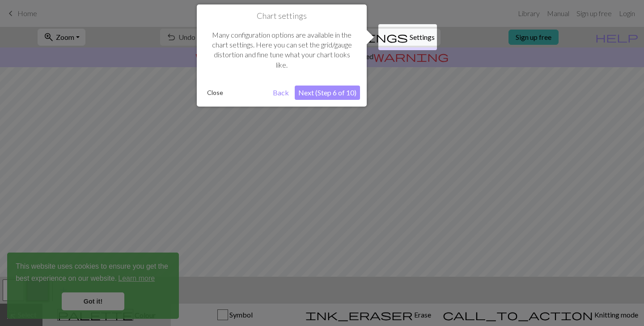 This screenshot has width=644, height=326. Describe the element at coordinates (281, 93) in the screenshot. I see `button: Back` at that location.